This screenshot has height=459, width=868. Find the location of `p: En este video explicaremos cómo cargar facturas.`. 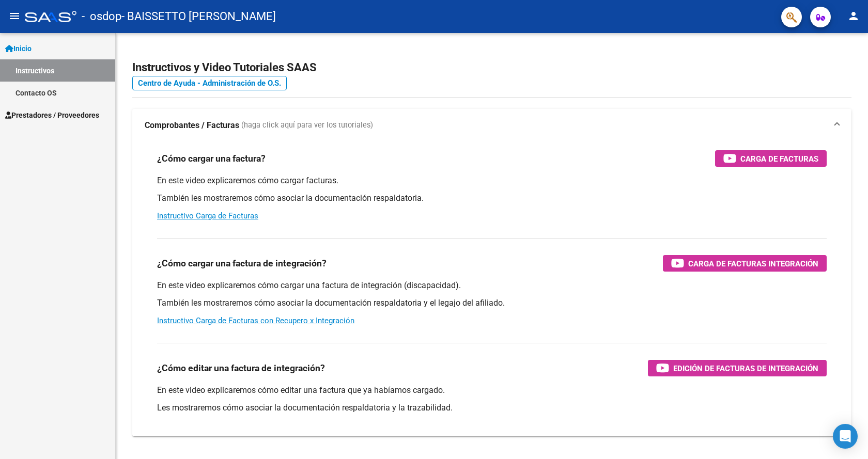

p: En este video explicaremos cómo cargar facturas. is located at coordinates (492, 181).